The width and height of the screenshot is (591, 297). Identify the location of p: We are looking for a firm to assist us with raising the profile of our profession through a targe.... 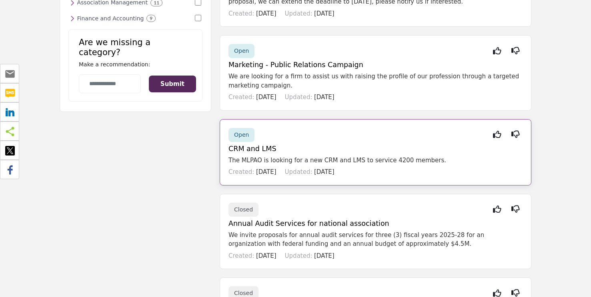
(375, 81).